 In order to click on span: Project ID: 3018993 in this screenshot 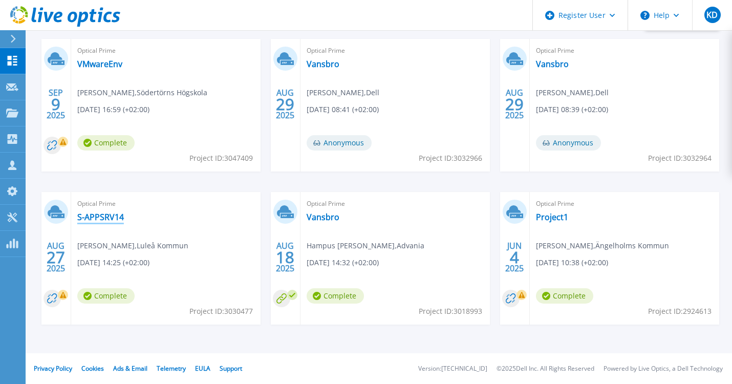, I will do `click(451, 311)`.